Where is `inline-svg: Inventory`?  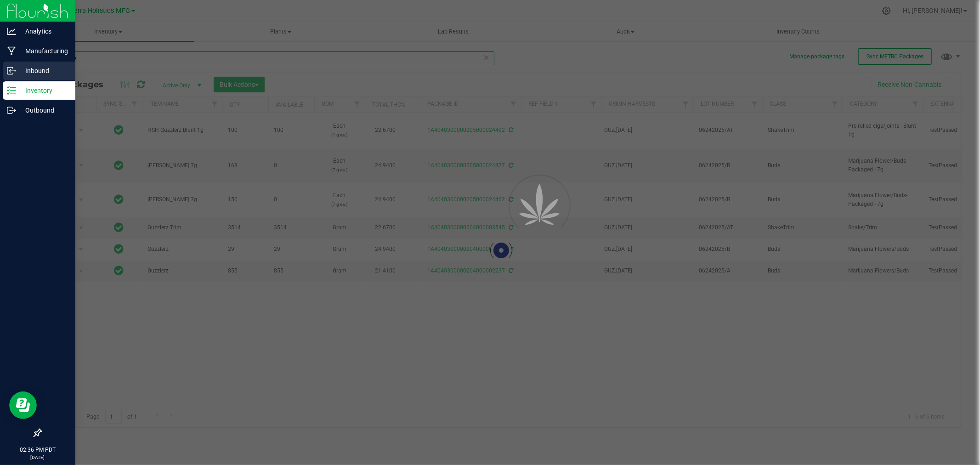 inline-svg: Inventory is located at coordinates (12, 91).